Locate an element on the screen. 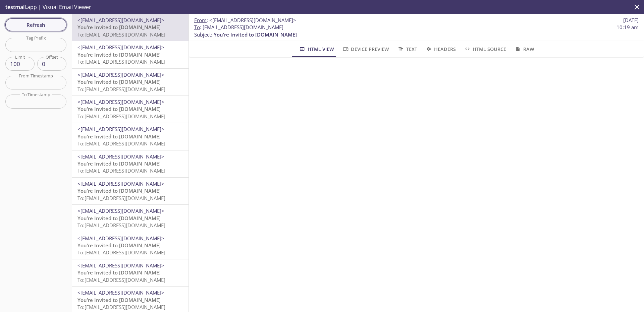 This screenshot has height=313, width=644. span: Headers is located at coordinates (440, 49).